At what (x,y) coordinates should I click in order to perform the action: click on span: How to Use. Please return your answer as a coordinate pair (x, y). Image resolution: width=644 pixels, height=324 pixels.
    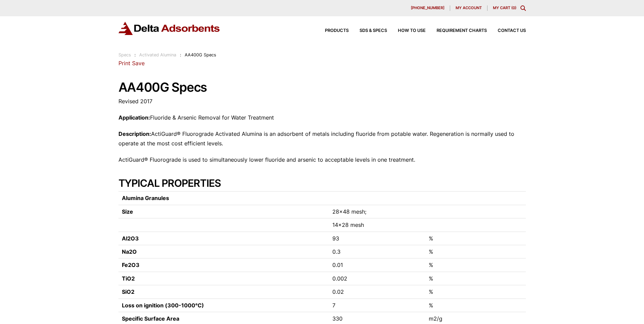
    Looking at the image, I should click on (412, 31).